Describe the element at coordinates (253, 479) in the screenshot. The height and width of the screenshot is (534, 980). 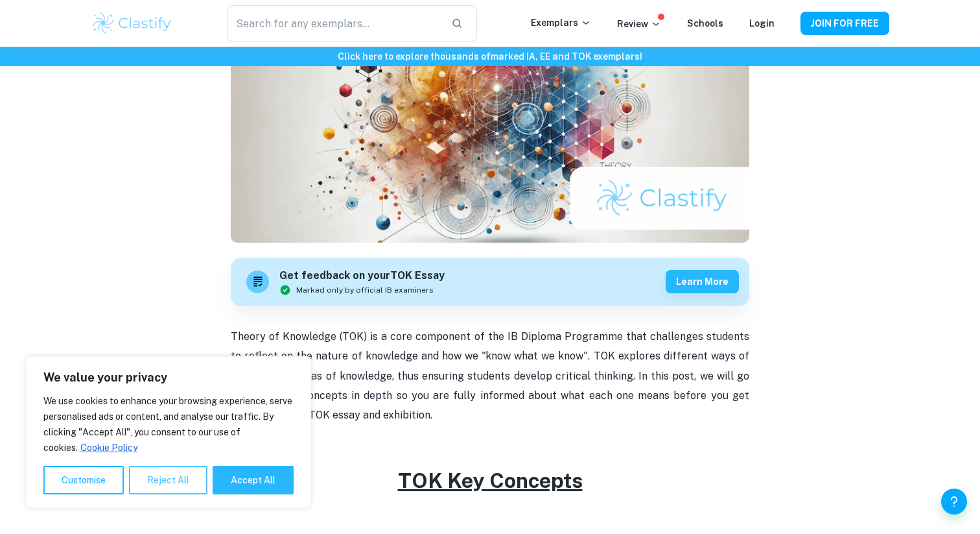
I see `button: Accept All` at that location.